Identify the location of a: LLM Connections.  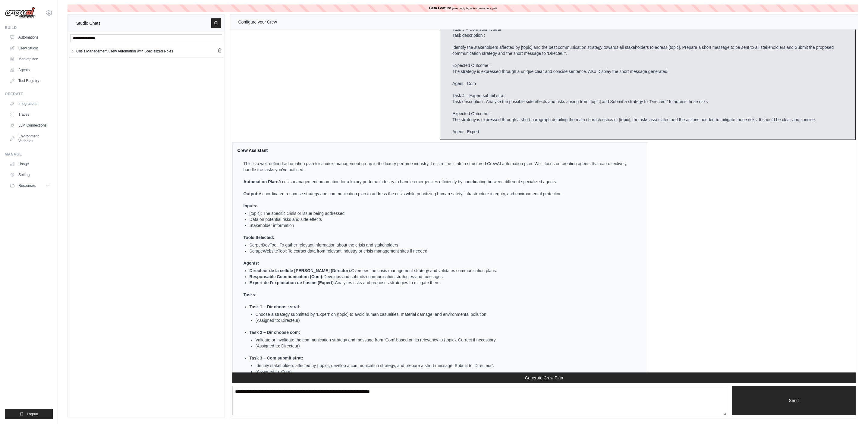
(30, 125).